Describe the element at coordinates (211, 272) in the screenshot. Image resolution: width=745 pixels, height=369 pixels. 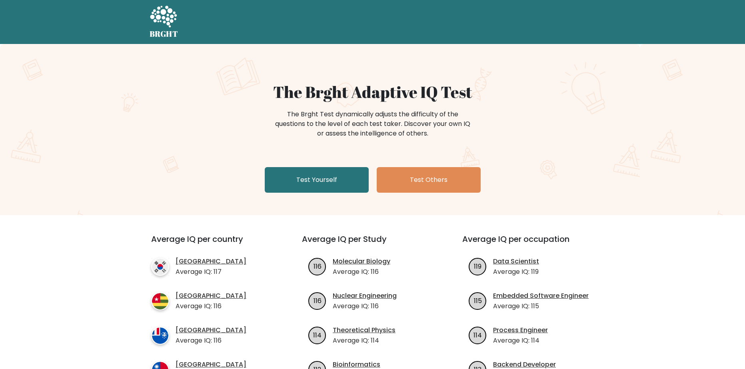
I see `p: Average IQ: 117` at that location.